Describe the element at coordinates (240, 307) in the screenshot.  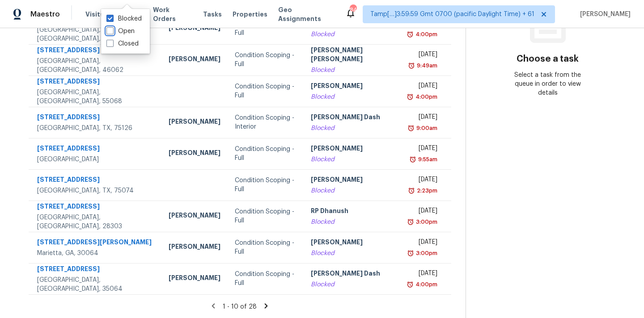
I see `span: 1 - 10 of 28` at that location.